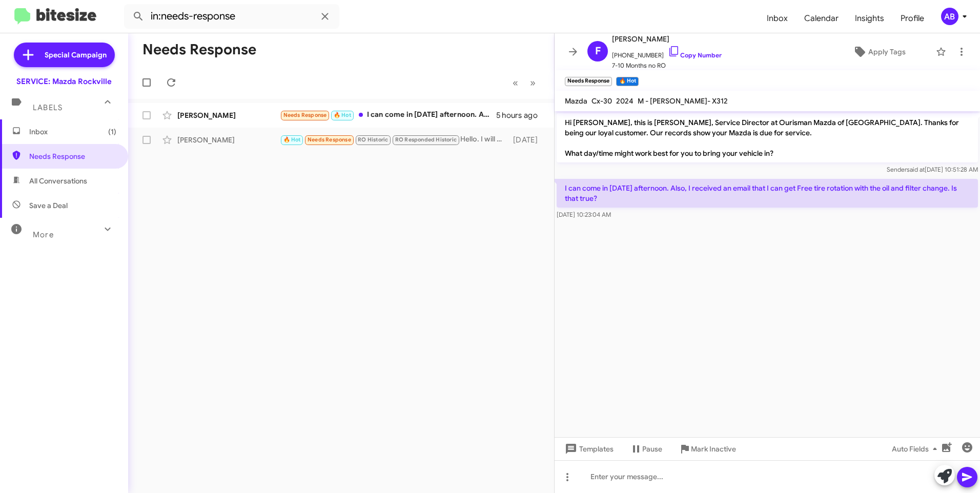 Image resolution: width=980 pixels, height=493 pixels. I want to click on span: Apply Tags, so click(887, 52).